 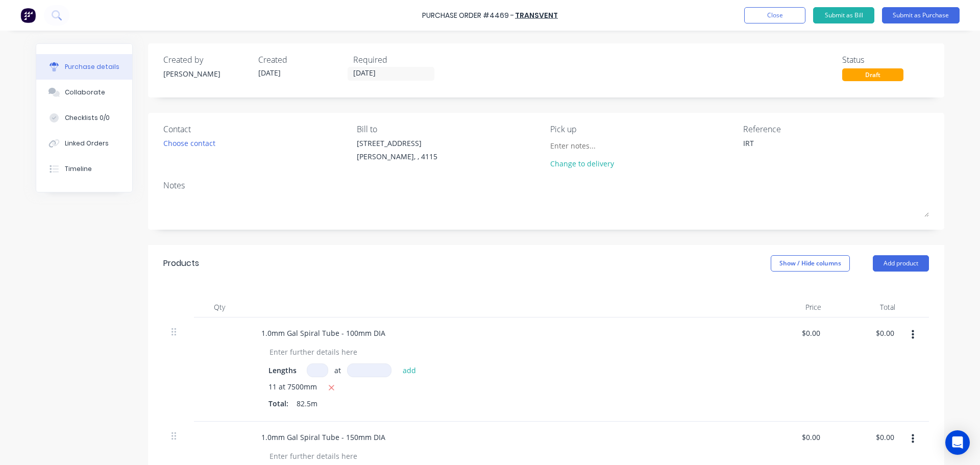 I want to click on div: Timeline, so click(x=78, y=169).